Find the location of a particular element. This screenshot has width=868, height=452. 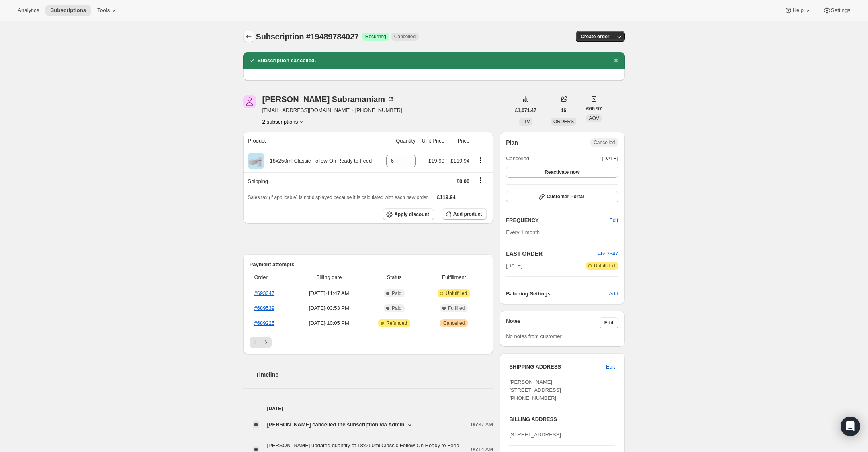

span: Refunded is located at coordinates (396, 323).